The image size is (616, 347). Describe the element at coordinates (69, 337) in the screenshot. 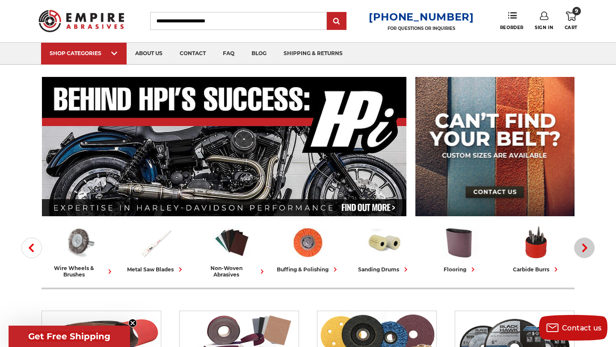

I see `div: Get Free ShippingClose teaser` at that location.